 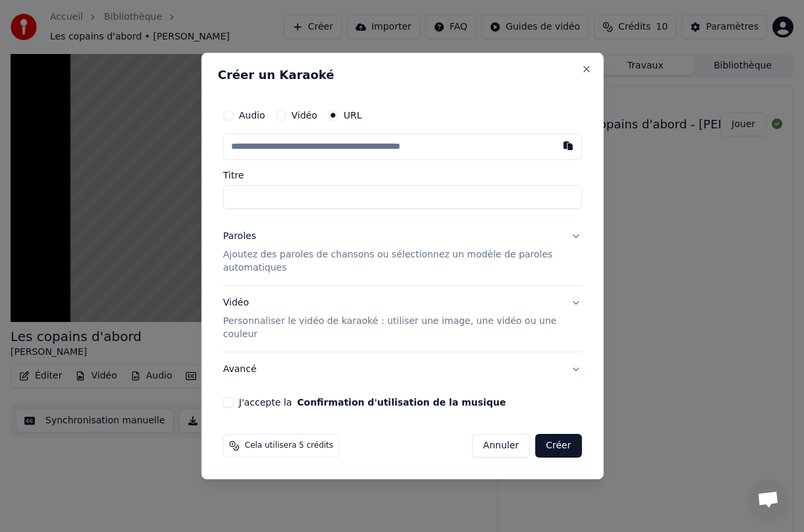 I want to click on button: Annuler, so click(x=500, y=445).